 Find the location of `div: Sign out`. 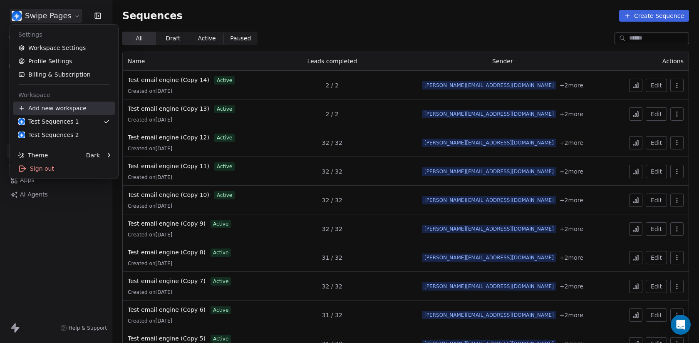

div: Sign out is located at coordinates (64, 168).